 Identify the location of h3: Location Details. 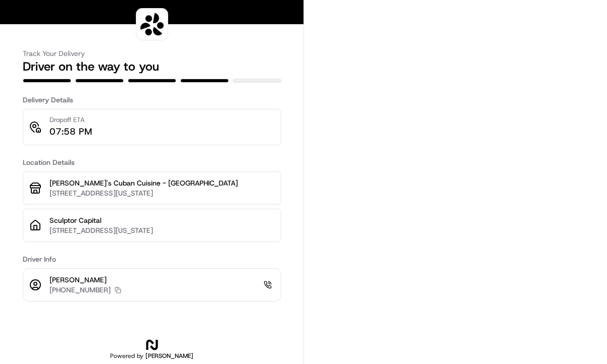
(152, 162).